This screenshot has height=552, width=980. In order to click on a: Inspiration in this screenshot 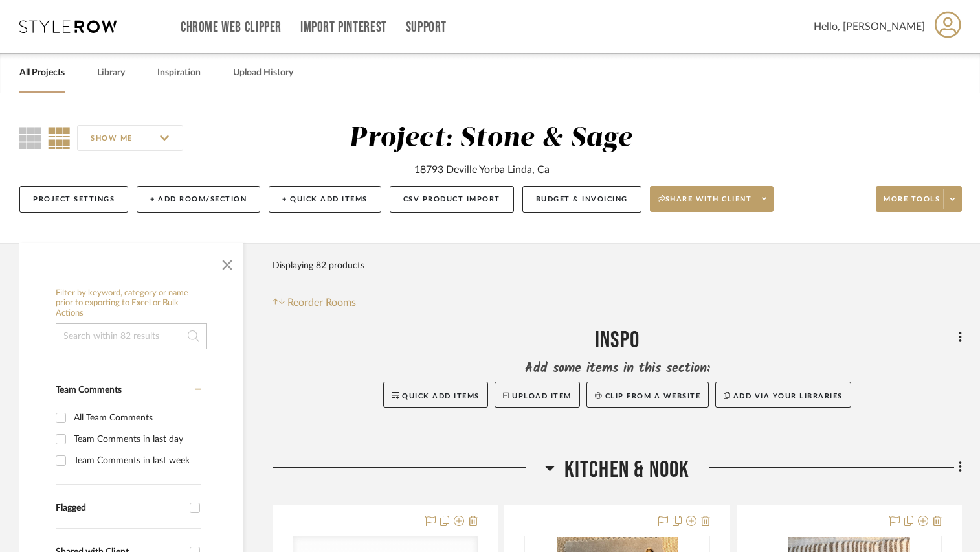, I will do `click(179, 73)`.